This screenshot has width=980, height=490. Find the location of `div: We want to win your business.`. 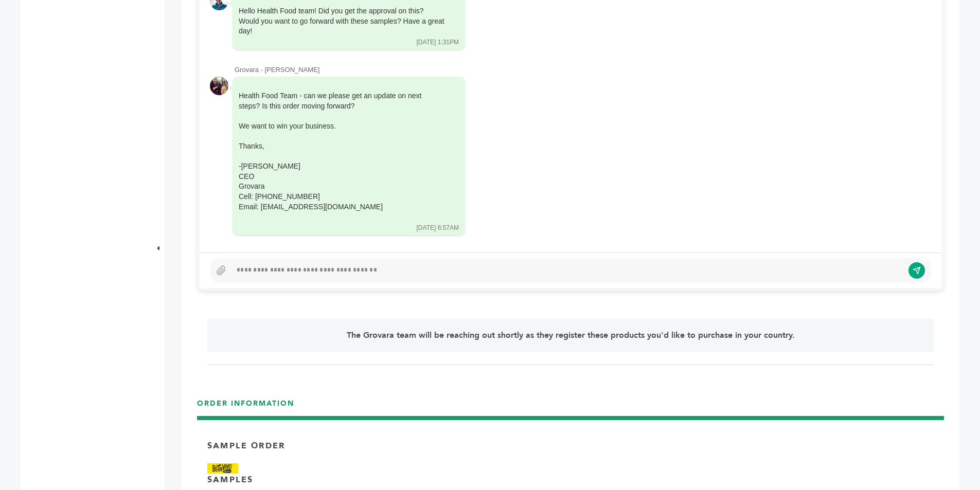

div: We want to win your business. is located at coordinates (342, 126).